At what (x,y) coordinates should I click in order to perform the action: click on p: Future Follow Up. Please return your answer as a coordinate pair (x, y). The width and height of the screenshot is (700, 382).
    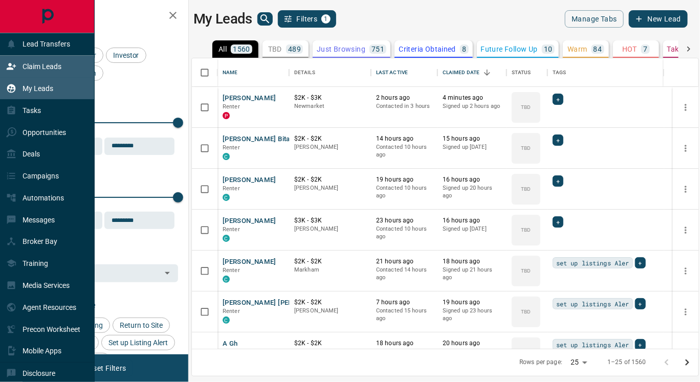
    Looking at the image, I should click on (509, 49).